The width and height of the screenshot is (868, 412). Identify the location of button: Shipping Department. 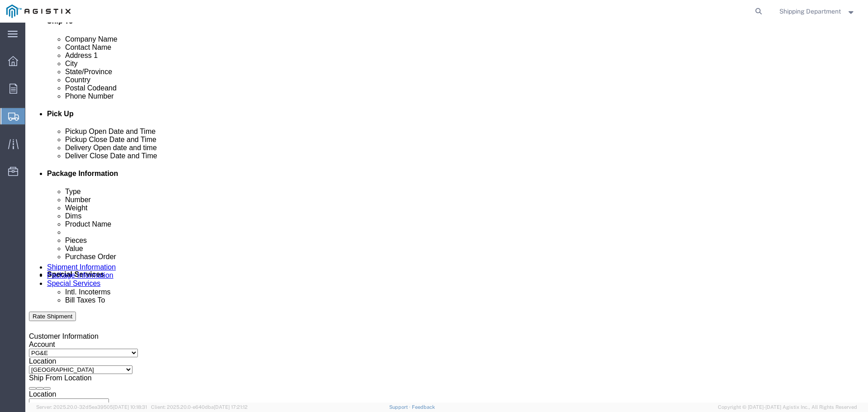
(817, 12).